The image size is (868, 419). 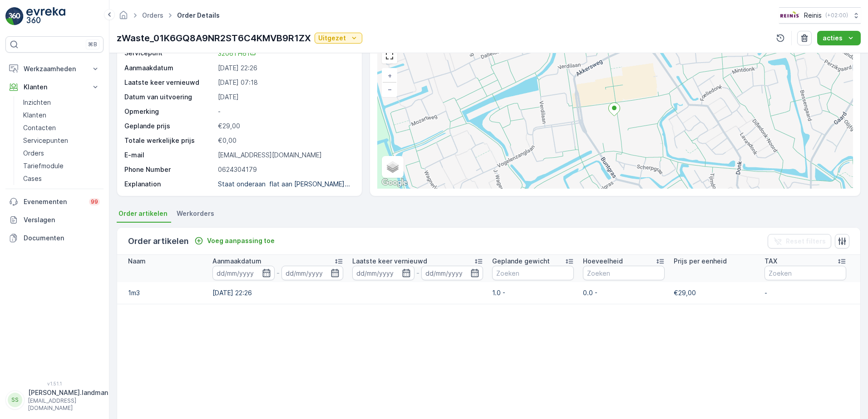 I want to click on p: Opmerking, so click(x=169, y=111).